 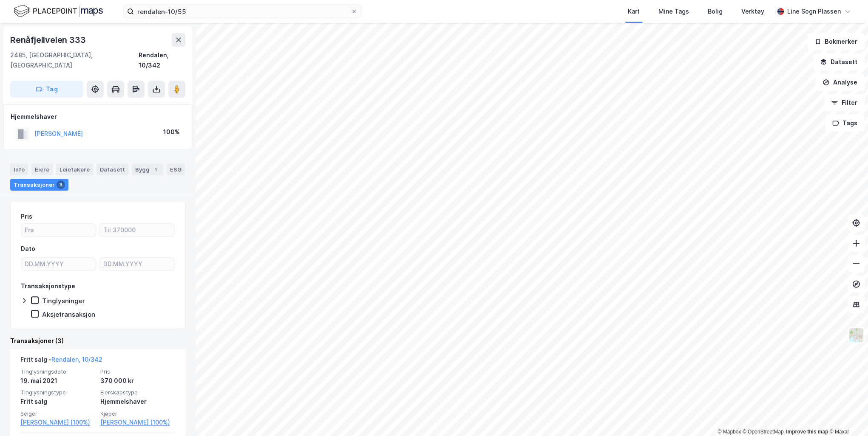 I want to click on button: Analyse, so click(x=840, y=83).